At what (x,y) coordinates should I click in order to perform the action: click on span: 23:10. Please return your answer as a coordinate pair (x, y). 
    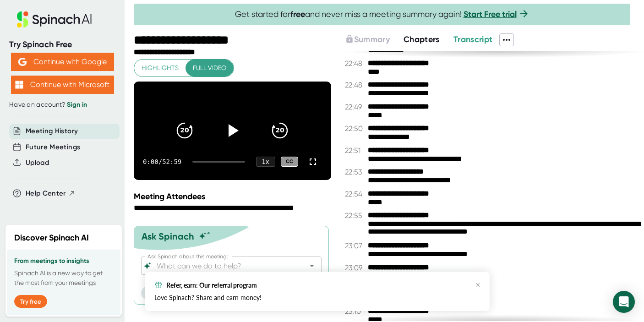
    Looking at the image, I should click on (355, 311).